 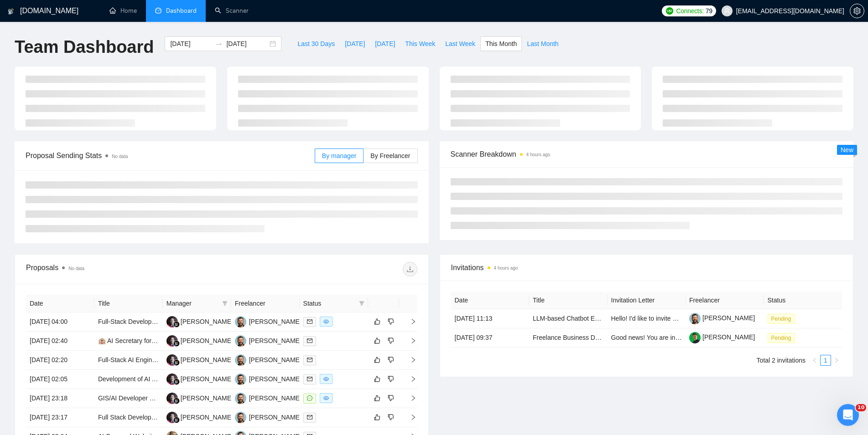 What do you see at coordinates (861, 408) in the screenshot?
I see `span: 10` at bounding box center [861, 408].